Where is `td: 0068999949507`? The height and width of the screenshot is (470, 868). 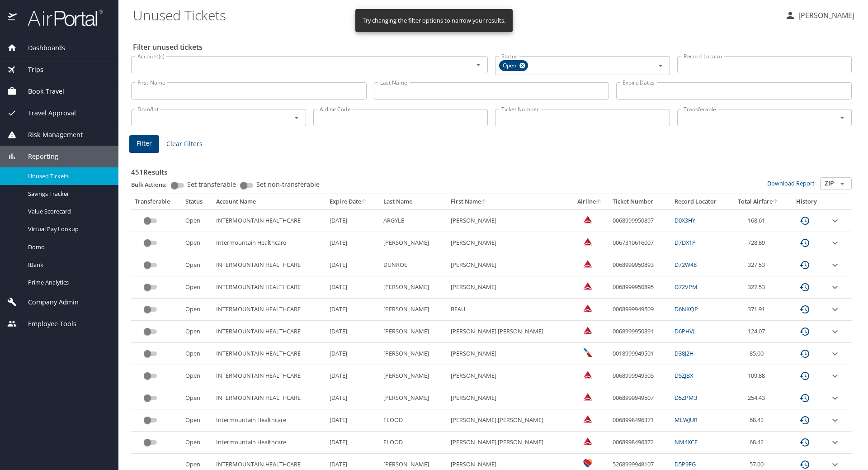
td: 0068999949507 is located at coordinates (640, 398).